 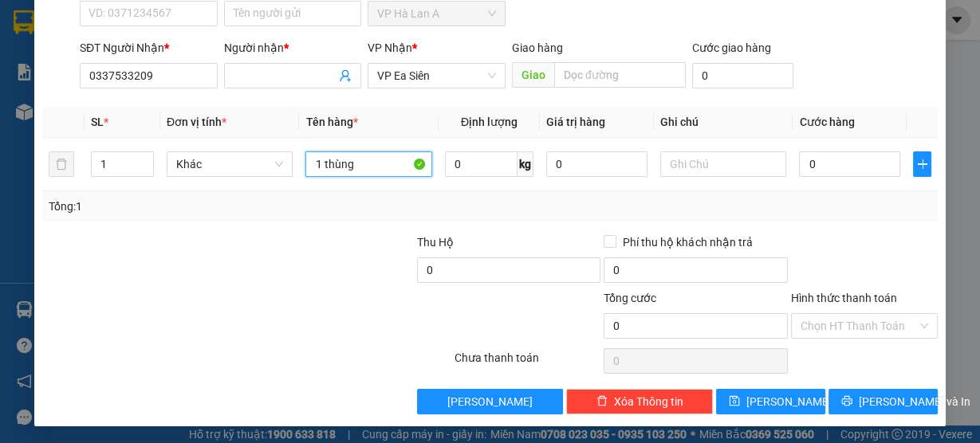 What do you see at coordinates (61, 165) in the screenshot?
I see `button: delete` at bounding box center [61, 165].